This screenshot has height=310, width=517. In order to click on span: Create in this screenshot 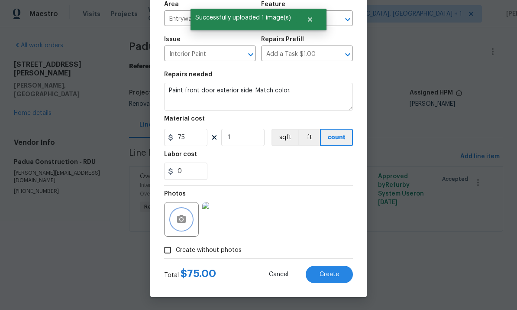, I will do `click(329, 274)`.